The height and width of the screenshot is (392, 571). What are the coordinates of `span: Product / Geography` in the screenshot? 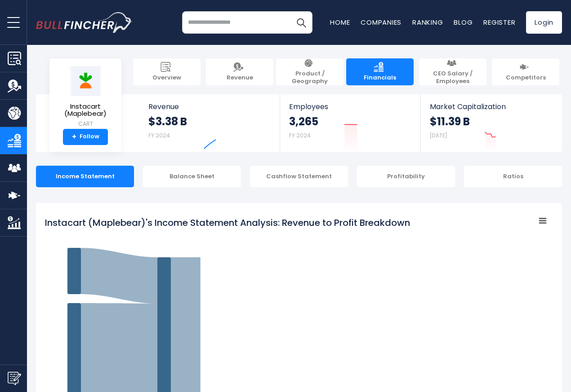 It's located at (309, 78).